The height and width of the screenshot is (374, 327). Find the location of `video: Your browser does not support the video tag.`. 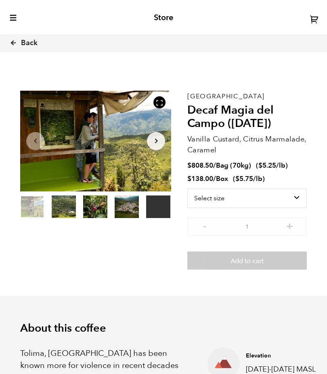

video: Your browser does not support the video tag. is located at coordinates (158, 207).